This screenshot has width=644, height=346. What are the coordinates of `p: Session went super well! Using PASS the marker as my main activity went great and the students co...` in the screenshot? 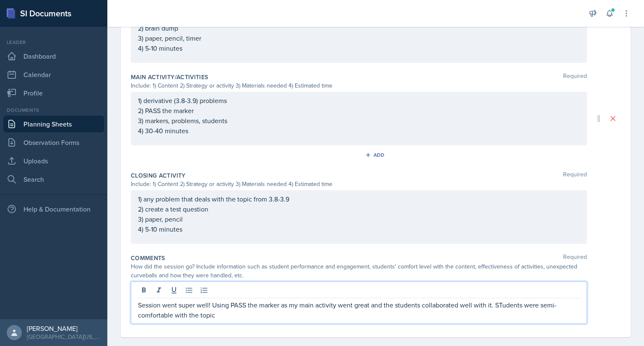 It's located at (359, 310).